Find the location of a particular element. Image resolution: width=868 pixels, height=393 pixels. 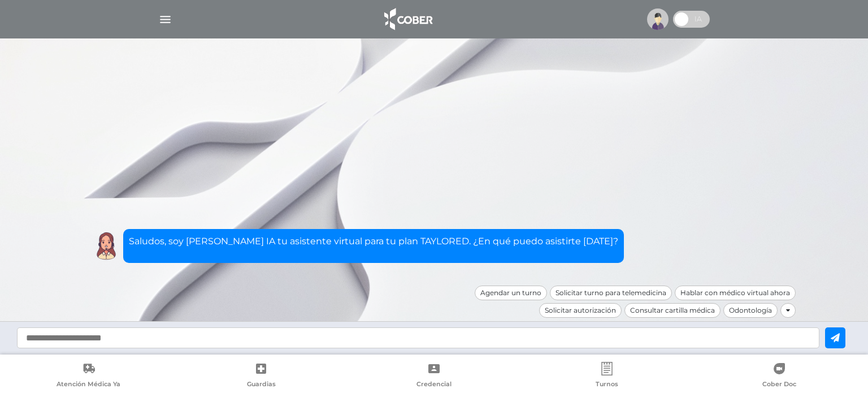

div: Solicitar turno para telemedicina is located at coordinates (611, 293).